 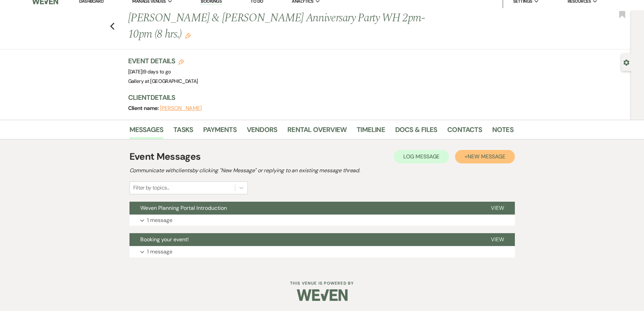 What do you see at coordinates (322, 296) in the screenshot?
I see `img: Weven Logo` at bounding box center [322, 296].